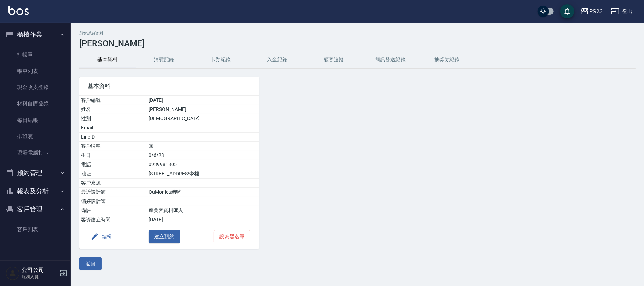 The width and height of the screenshot is (644, 286). What do you see at coordinates (165, 236) in the screenshot?
I see `button: 建立預約` at bounding box center [165, 236].